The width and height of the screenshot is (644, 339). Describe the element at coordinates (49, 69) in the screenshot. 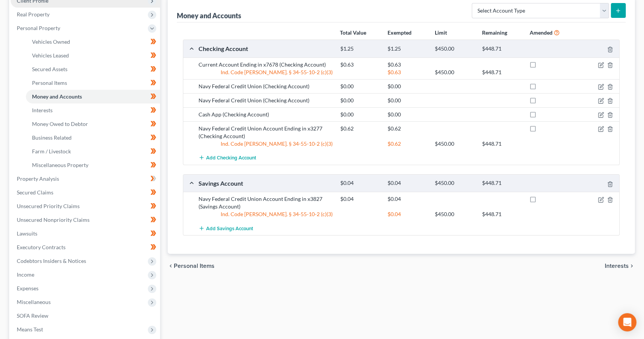

I see `span: Secured Assets` at that location.